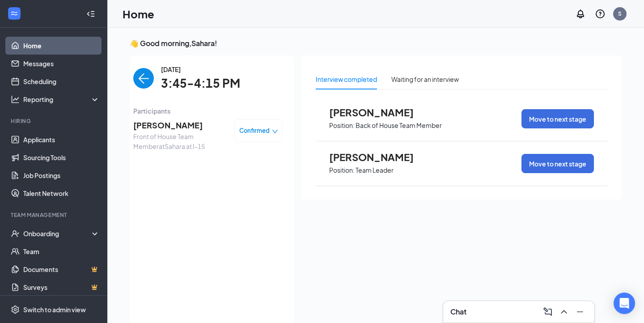  I want to click on div: Onboarding, so click(58, 234).